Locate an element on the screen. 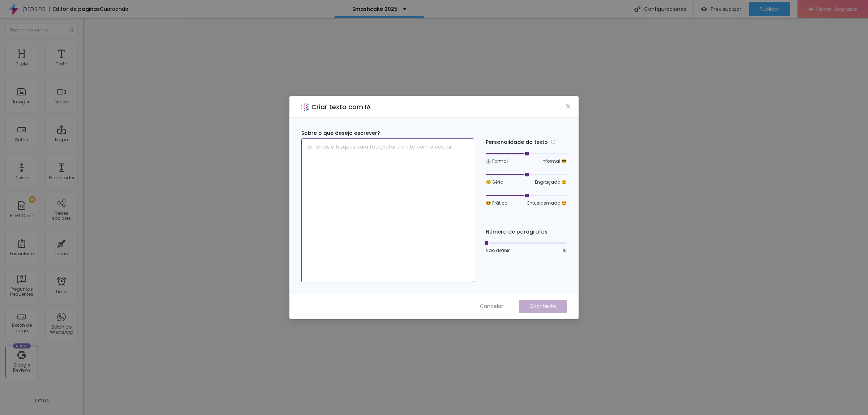  span: Entusiasmado 🤩 is located at coordinates (547, 203).